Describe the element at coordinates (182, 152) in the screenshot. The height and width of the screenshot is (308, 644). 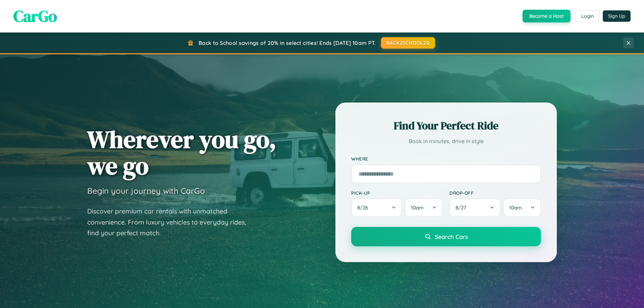
I see `h1: Wherever you go, we go` at that location.